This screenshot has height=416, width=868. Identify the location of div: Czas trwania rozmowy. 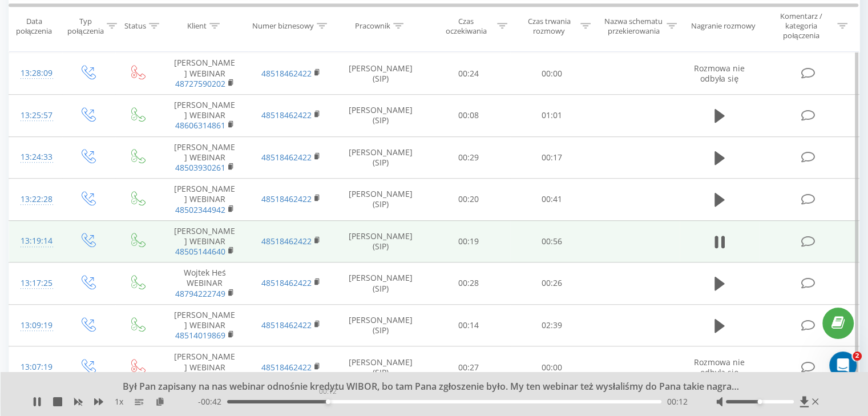
(549, 26).